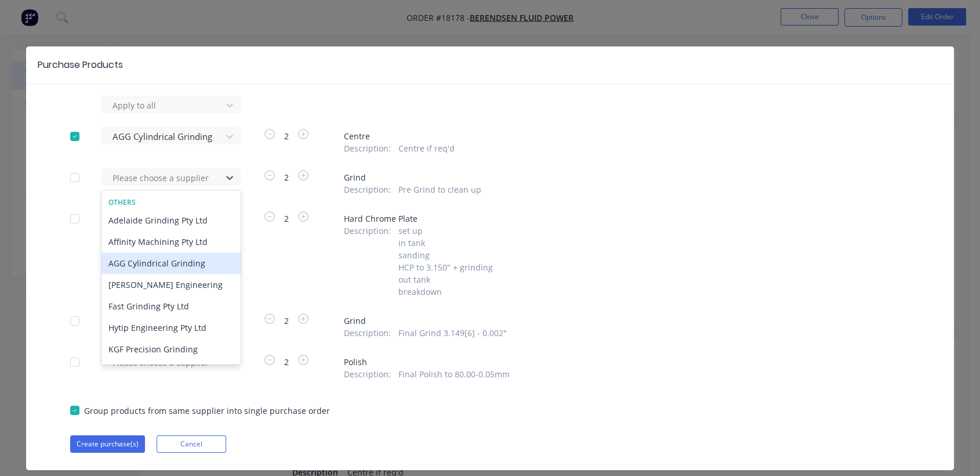 This screenshot has height=476, width=980. Describe the element at coordinates (207, 410) in the screenshot. I see `span: Group products from same supplier into single purchase order` at that location.